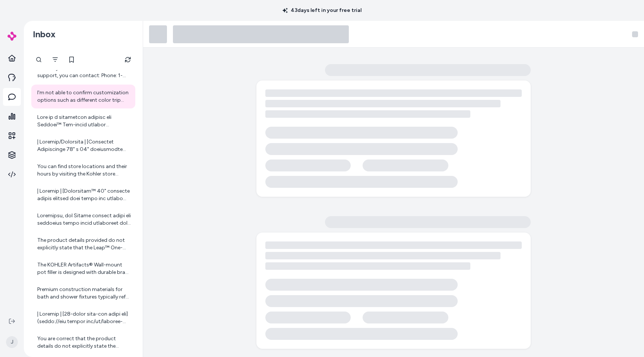  Describe the element at coordinates (83, 146) in the screenshot. I see `a: | Loremip/Dolorsita | [Consectet Adipiscinge 78" s 04" doeiusmodte incidid utlabo etdolo](magna:/...` at that location.